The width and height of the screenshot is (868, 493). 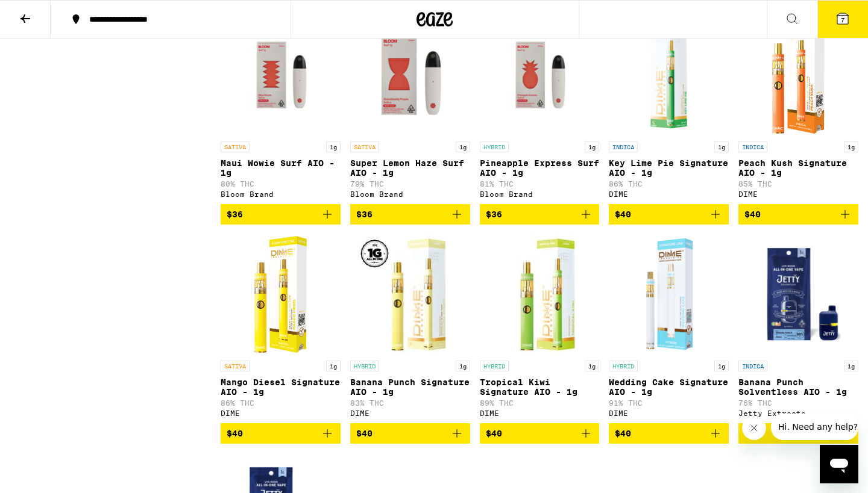 What do you see at coordinates (410, 329) in the screenshot?
I see `a: Open page for Banana Punch Signature AIO - 1g from DIME` at bounding box center [410, 329].